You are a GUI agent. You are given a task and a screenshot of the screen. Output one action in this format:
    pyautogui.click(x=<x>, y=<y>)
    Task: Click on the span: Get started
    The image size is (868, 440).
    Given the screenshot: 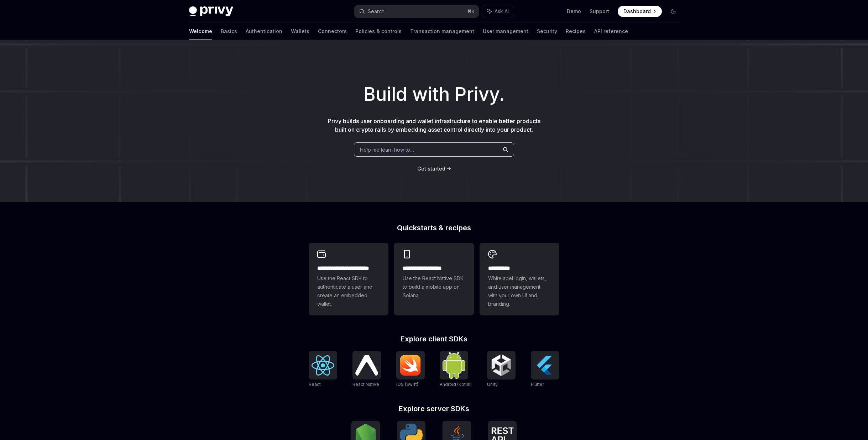 What is the action you would take?
    pyautogui.click(x=431, y=169)
    